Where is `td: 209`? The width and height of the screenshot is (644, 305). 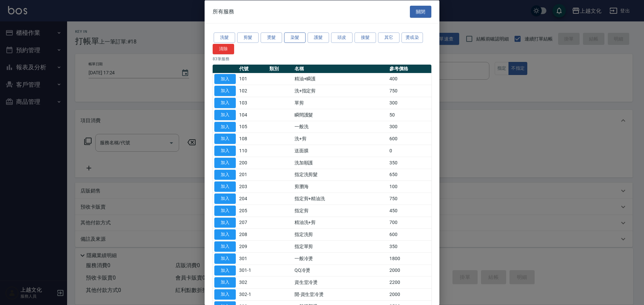
td: 209 is located at coordinates (253, 246).